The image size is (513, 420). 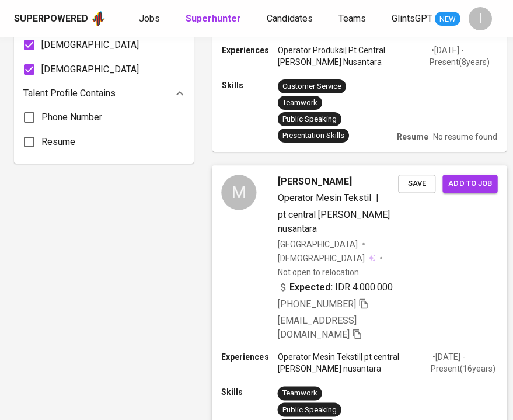 I want to click on a: GlintsGPT NEW, so click(x=426, y=19).